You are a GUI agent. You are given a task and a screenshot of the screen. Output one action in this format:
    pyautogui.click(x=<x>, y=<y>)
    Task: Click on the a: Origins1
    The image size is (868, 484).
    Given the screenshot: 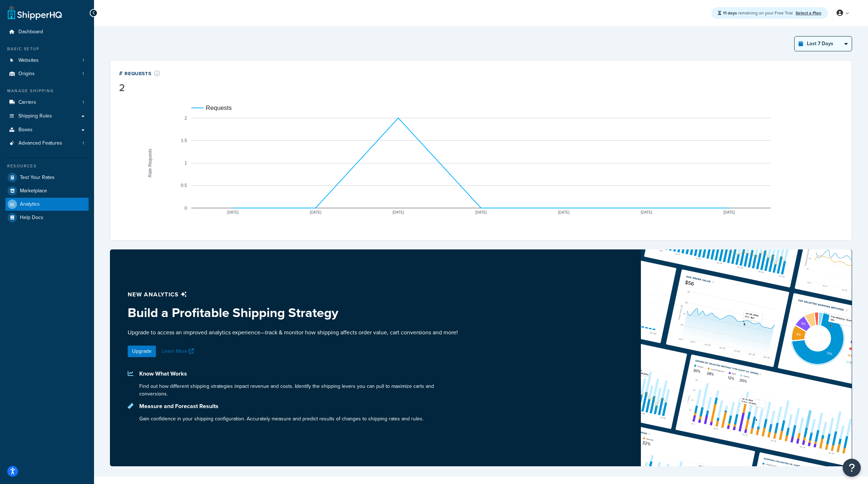 What is the action you would take?
    pyautogui.click(x=46, y=74)
    